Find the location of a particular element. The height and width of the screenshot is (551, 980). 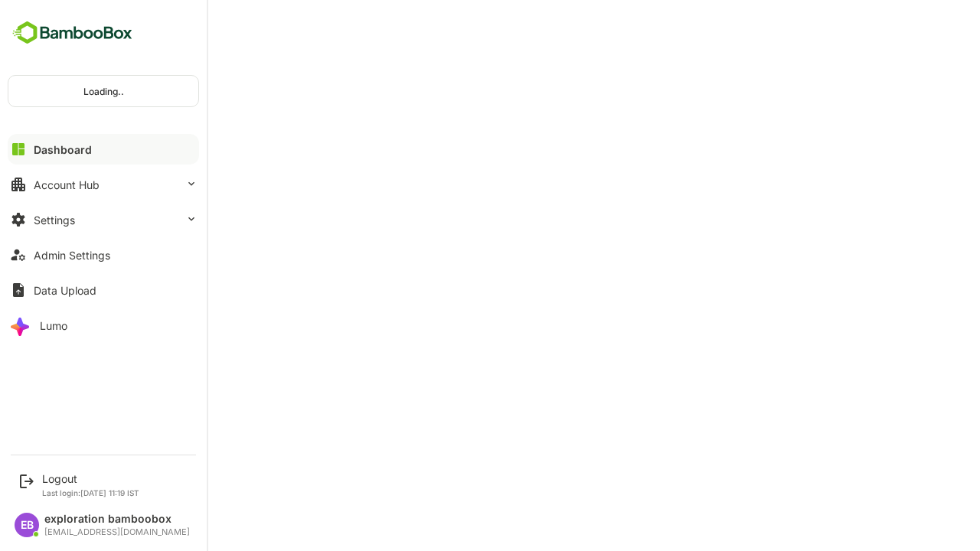

div: Dashboard is located at coordinates (62, 149).